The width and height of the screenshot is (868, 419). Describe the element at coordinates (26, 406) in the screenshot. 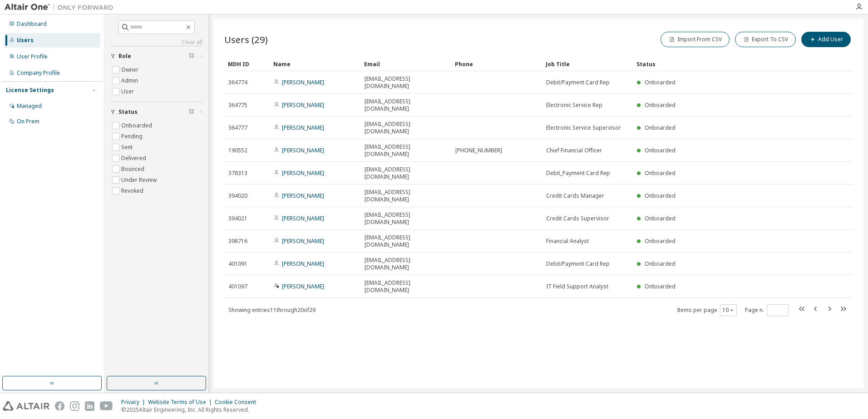

I see `img: altair_logo.svg` at that location.